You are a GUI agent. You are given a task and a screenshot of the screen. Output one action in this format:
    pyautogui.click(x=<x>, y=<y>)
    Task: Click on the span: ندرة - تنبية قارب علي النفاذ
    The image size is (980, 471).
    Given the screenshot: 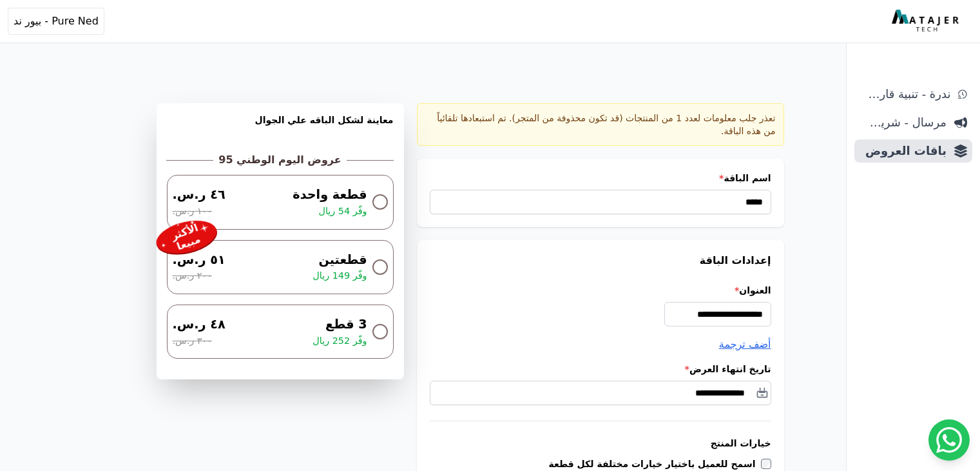 What is the action you would take?
    pyautogui.click(x=904, y=94)
    